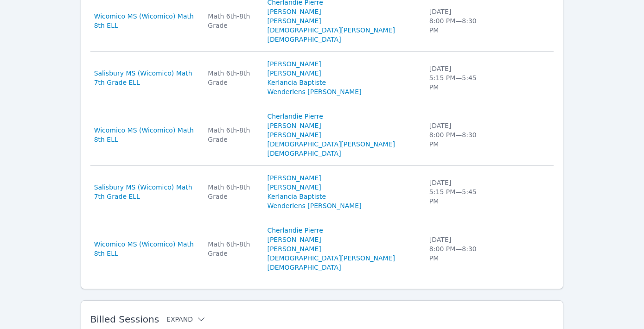 The height and width of the screenshot is (329, 644). What do you see at coordinates (125, 319) in the screenshot?
I see `span: Billed Sessions` at bounding box center [125, 319].